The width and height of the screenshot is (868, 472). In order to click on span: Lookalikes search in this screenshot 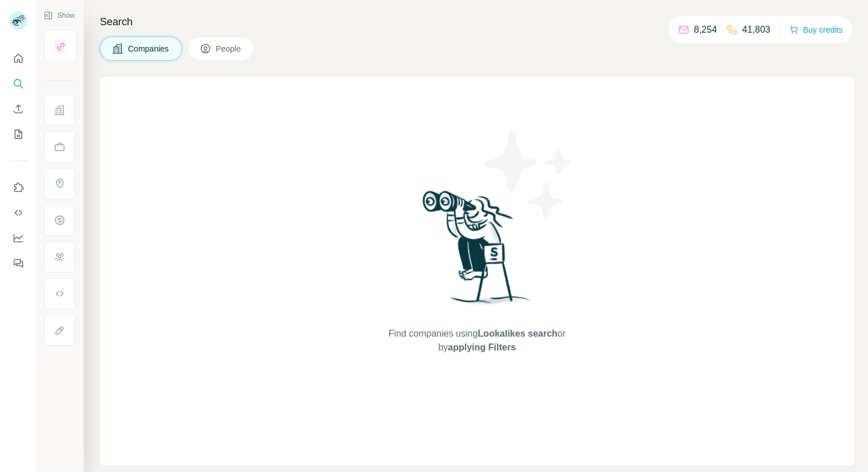, I will do `click(517, 334)`.